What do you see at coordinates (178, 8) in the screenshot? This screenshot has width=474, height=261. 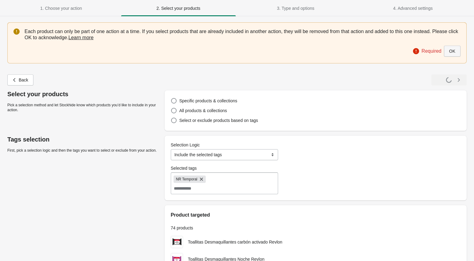 I see `span: 2. Select your products` at bounding box center [178, 8].